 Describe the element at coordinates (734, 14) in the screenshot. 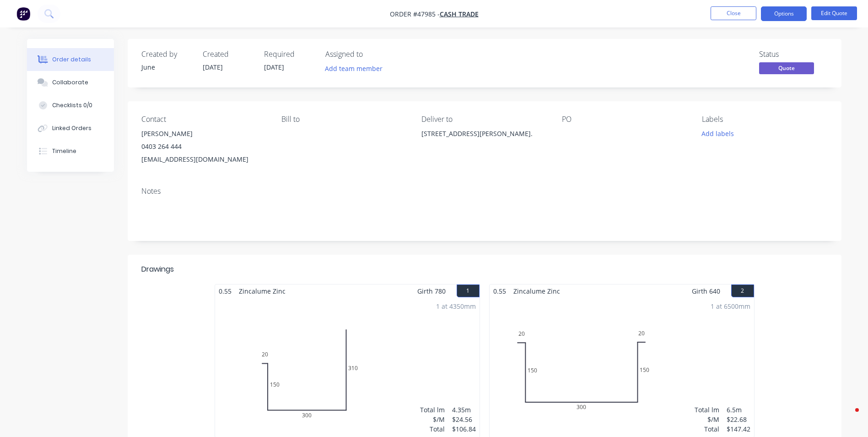

I see `button: Close` at that location.